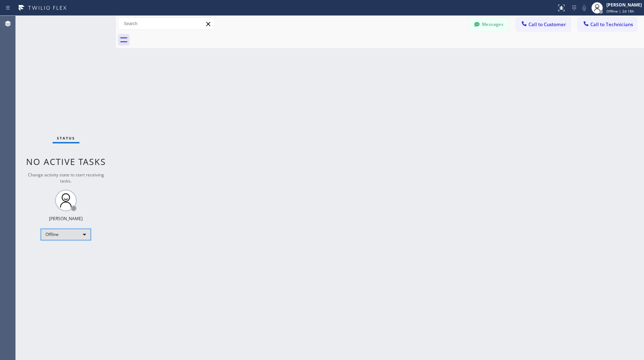 This screenshot has height=360, width=644. What do you see at coordinates (612, 24) in the screenshot?
I see `span: Call to Technicians` at bounding box center [612, 24].